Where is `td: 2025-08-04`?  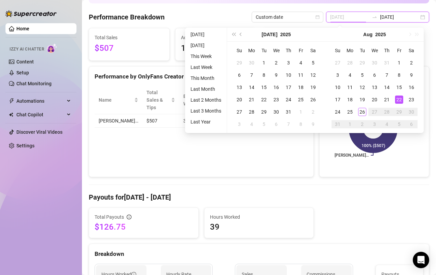 td: 2025-08-04 is located at coordinates (350, 75).